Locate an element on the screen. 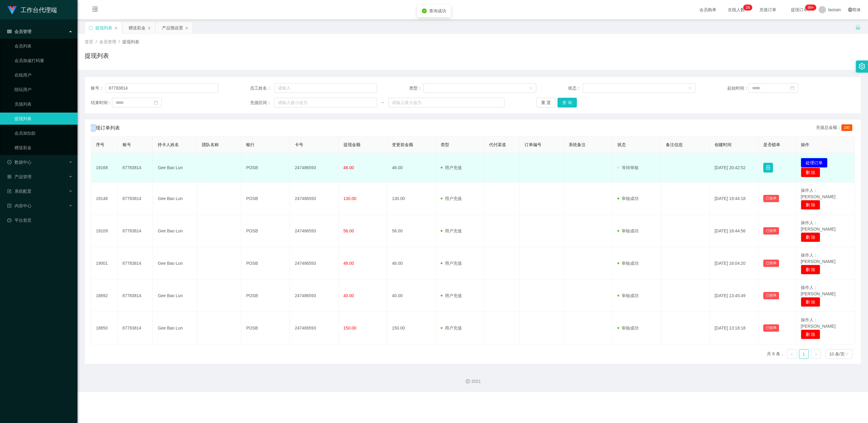  span: 280 is located at coordinates (847, 128).